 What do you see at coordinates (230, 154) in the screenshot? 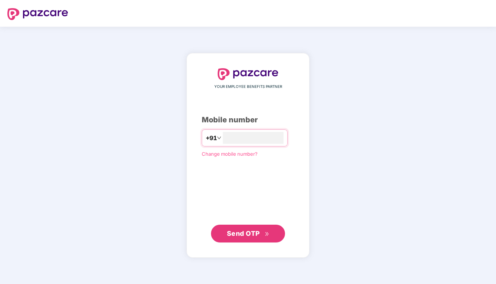
I see `span: Change mobile number?` at bounding box center [230, 154].